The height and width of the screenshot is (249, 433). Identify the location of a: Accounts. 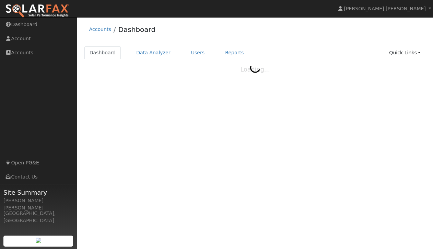
(100, 29).